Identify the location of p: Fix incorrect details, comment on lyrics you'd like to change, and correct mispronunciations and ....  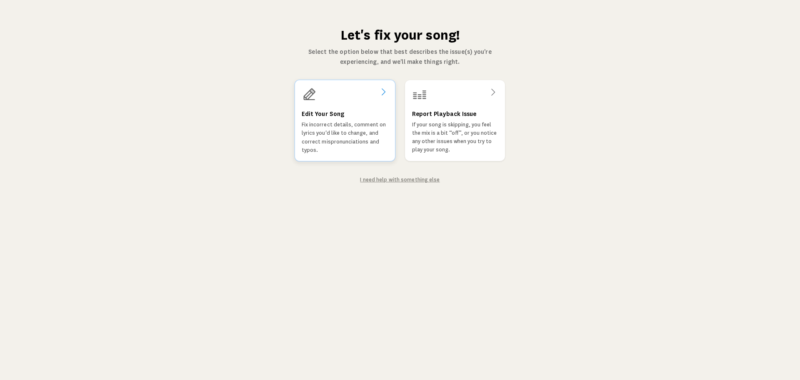
(345, 137).